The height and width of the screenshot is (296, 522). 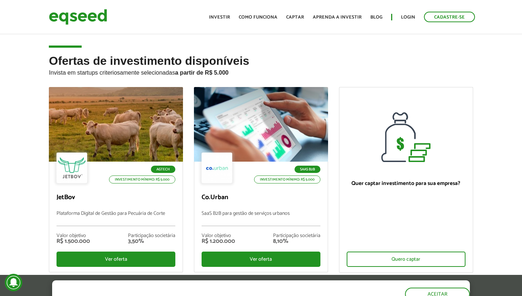 What do you see at coordinates (220, 17) in the screenshot?
I see `a: Investir` at bounding box center [220, 17].